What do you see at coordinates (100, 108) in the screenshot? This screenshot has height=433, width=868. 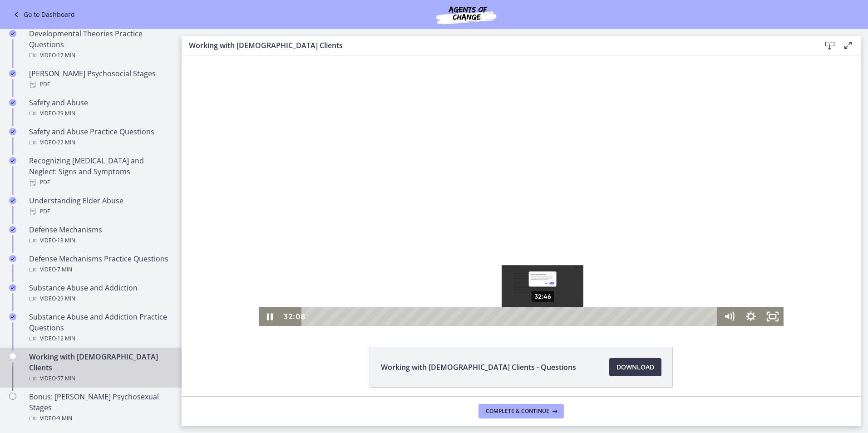 I see `div: Safety and Abuse` at bounding box center [100, 108].